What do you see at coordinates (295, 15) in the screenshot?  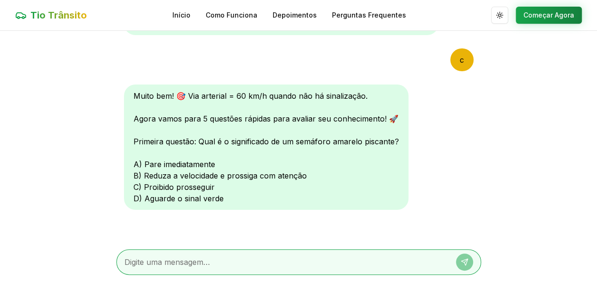 I see `a: Depoimentos` at bounding box center [295, 15].